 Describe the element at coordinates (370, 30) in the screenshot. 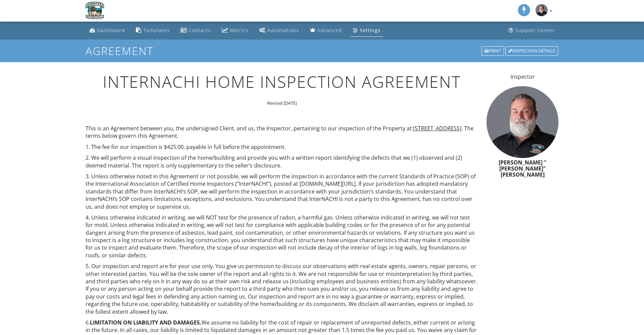

I see `div: Settings` at that location.